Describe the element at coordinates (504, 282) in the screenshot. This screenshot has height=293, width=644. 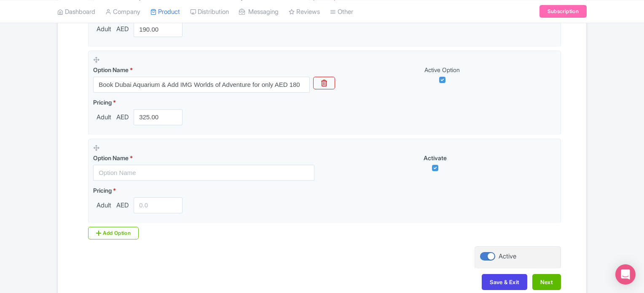
I see `button: Save & Exit` at that location.